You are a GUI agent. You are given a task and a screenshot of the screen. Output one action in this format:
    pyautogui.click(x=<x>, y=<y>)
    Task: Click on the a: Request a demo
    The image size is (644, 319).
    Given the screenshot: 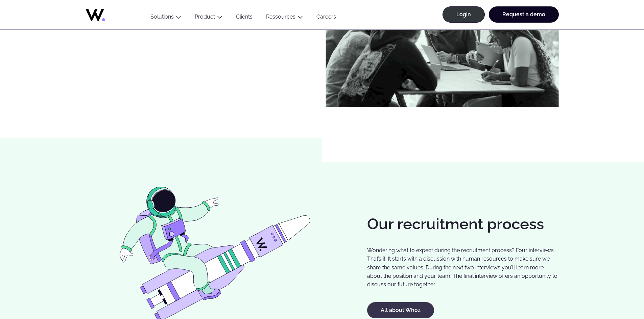 What is the action you would take?
    pyautogui.click(x=524, y=14)
    